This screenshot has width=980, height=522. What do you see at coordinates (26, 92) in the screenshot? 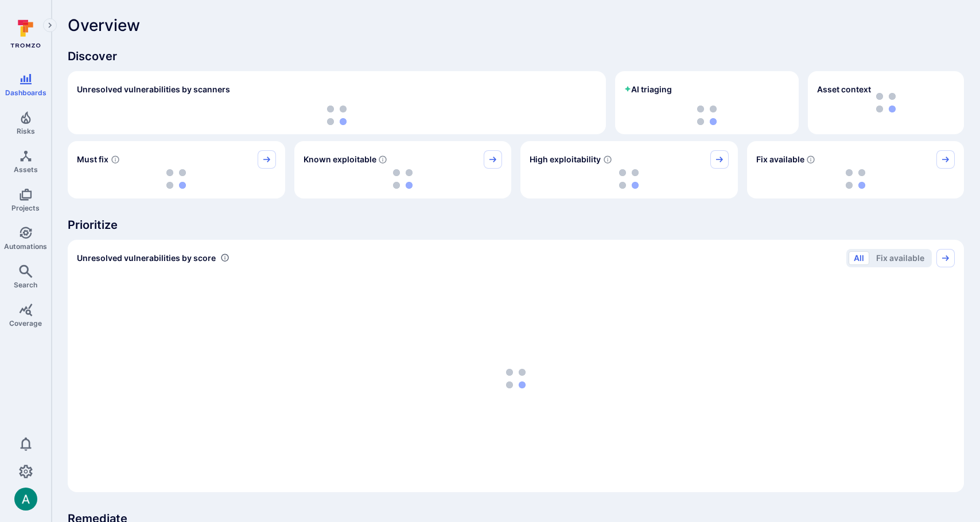
I see `span: Dashboards` at bounding box center [26, 92].